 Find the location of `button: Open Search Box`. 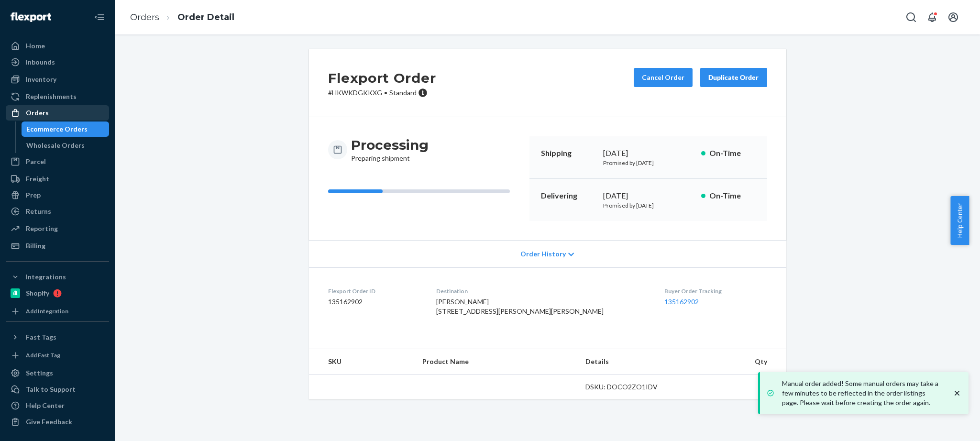

button: Open Search Box is located at coordinates (911, 17).